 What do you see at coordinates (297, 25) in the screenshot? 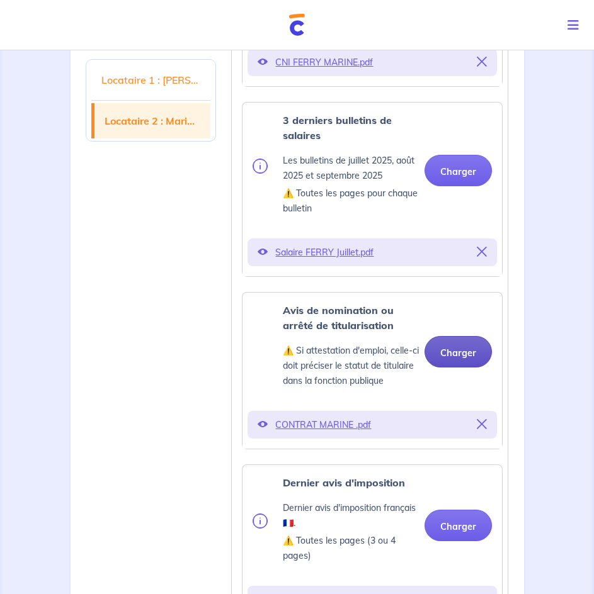
I see `img: Cautioneo` at bounding box center [297, 25].